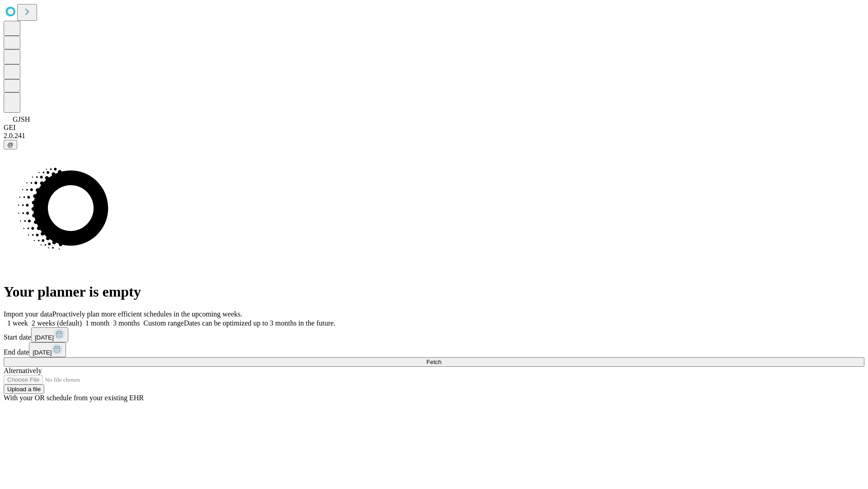 The width and height of the screenshot is (868, 489). I want to click on span: Dates can be optimized up to 3 months in the future., so click(259, 322).